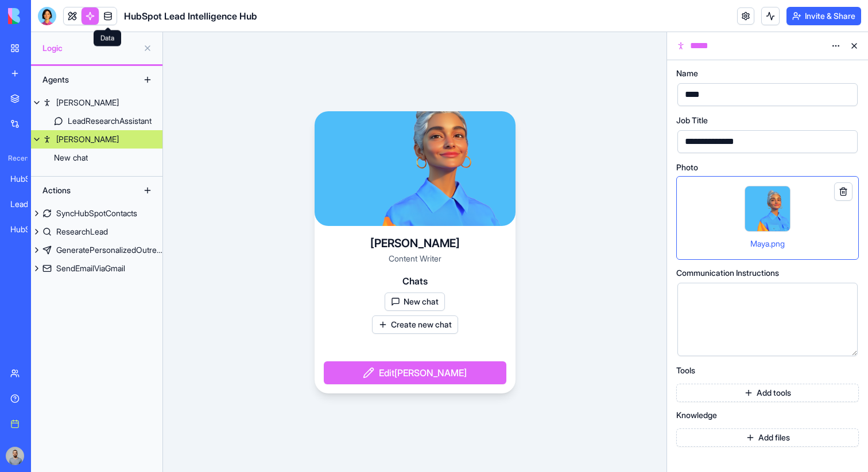 The height and width of the screenshot is (472, 868). Describe the element at coordinates (90, 48) in the screenshot. I see `span: Logic` at that location.